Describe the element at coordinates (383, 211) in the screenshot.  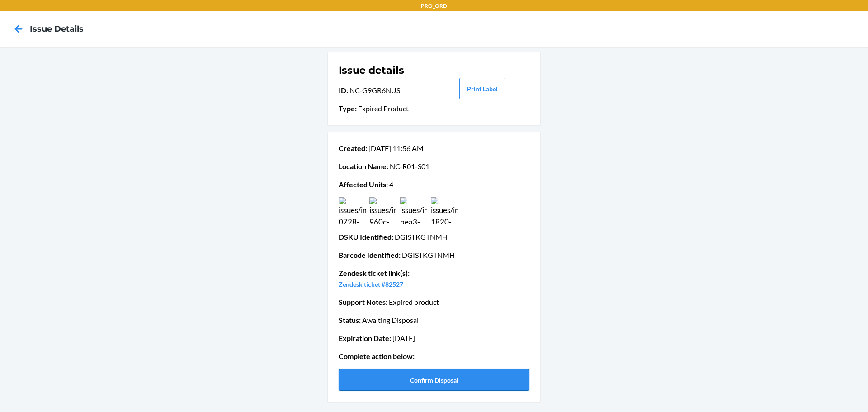
I see `img: issues/images/a79fc0d1-960c-44ea-8831-fbbc9e2975c6.jpg` at that location.